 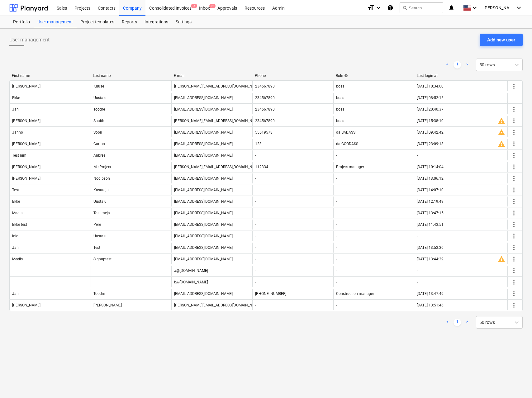 I want to click on div: Reports, so click(x=129, y=22).